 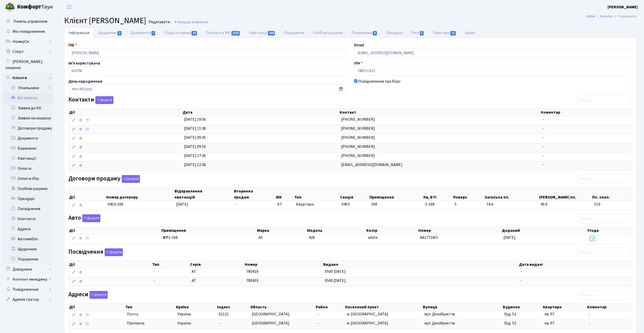 What do you see at coordinates (512, 194) in the screenshot?
I see `th: Загальна пл.` at bounding box center [512, 194].